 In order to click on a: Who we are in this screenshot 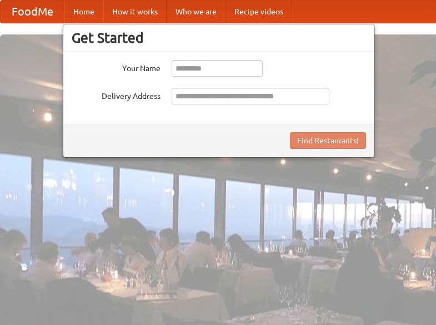, I will do `click(196, 12)`.